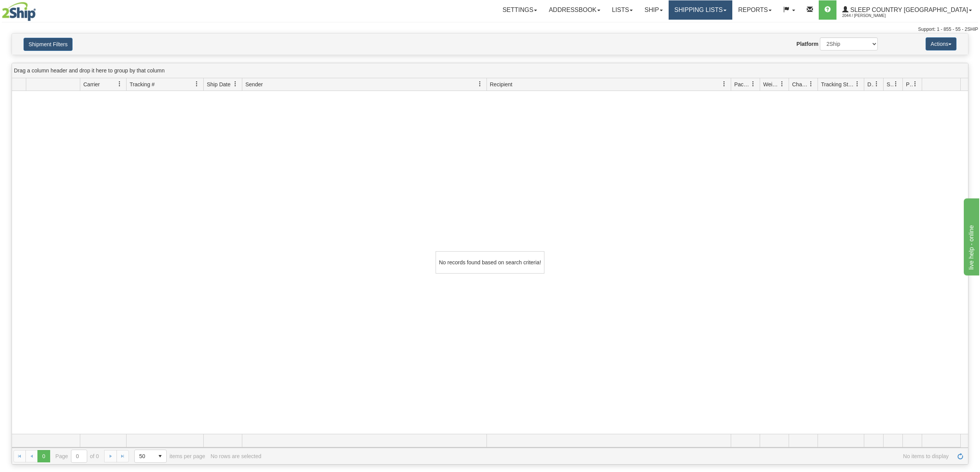  Describe the element at coordinates (219, 85) in the screenshot. I see `span: Ship Date` at that location.